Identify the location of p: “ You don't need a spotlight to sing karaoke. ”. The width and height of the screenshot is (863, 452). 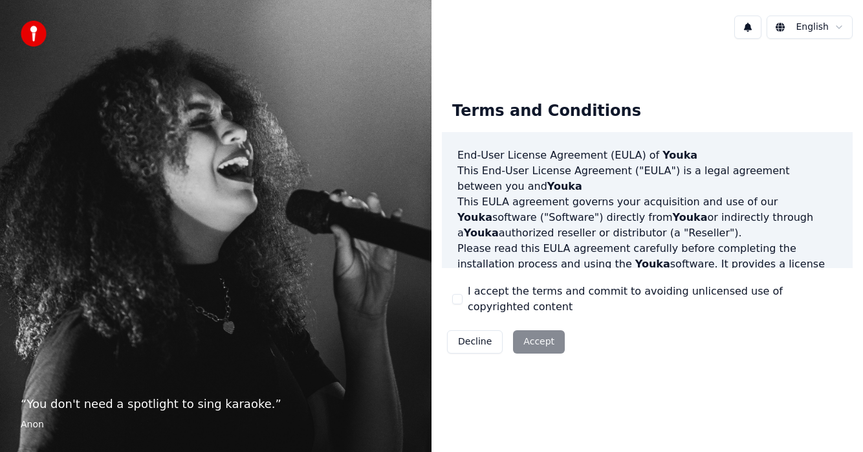
(215, 404).